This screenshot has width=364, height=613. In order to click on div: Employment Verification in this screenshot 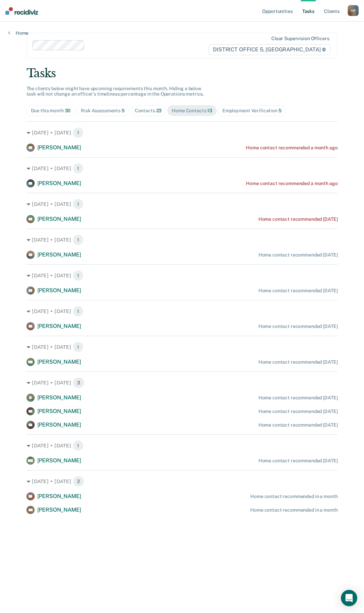, I will do `click(252, 110)`.